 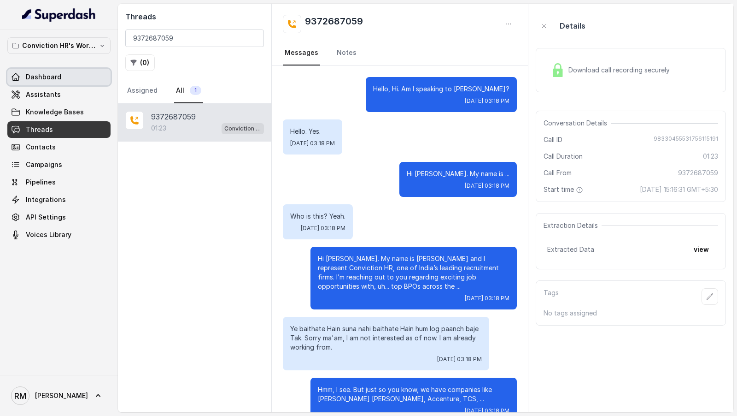 I want to click on p: Ye baithate Hain suna nahi baithate Hain hum log paanch baje Tak. Sorry ma'am, I am not intereste..., so click(x=386, y=338).